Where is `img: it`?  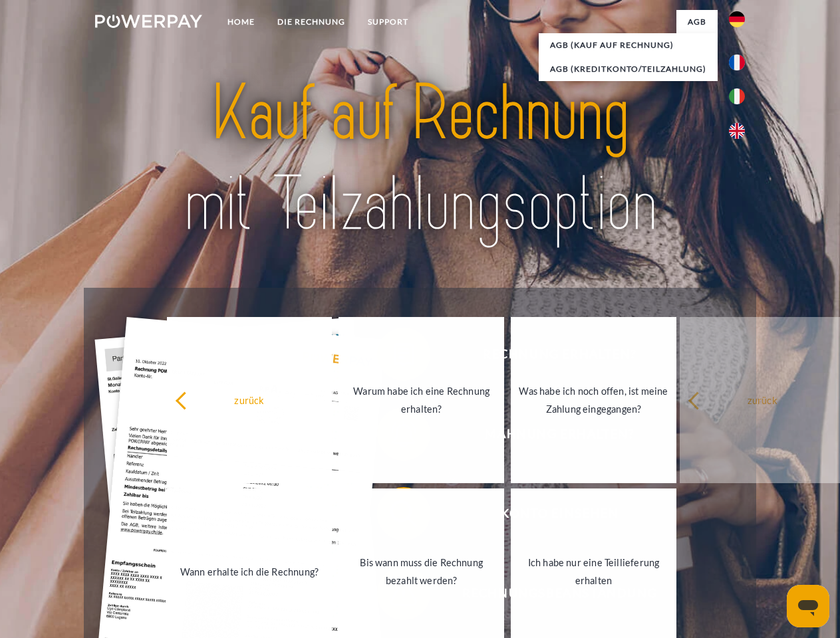
img: it is located at coordinates (736, 96).